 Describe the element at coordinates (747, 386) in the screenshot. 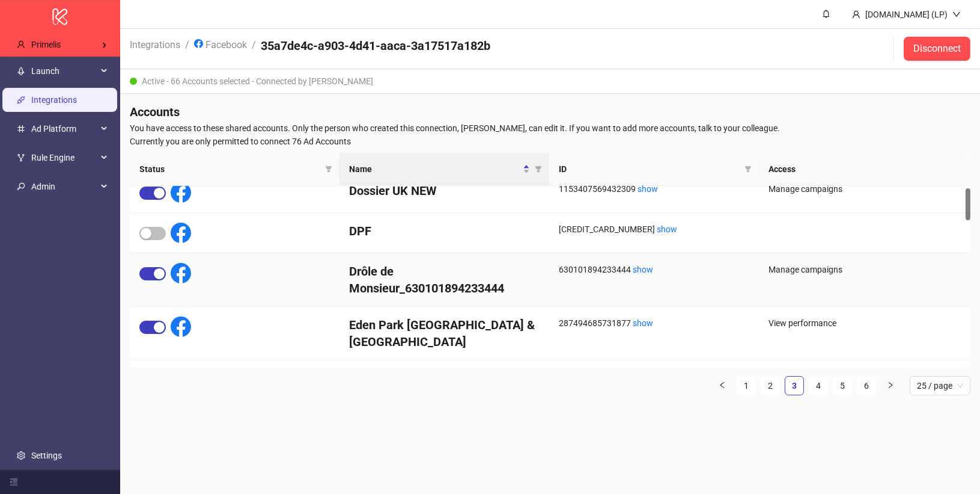

I see `a: 1` at that location.